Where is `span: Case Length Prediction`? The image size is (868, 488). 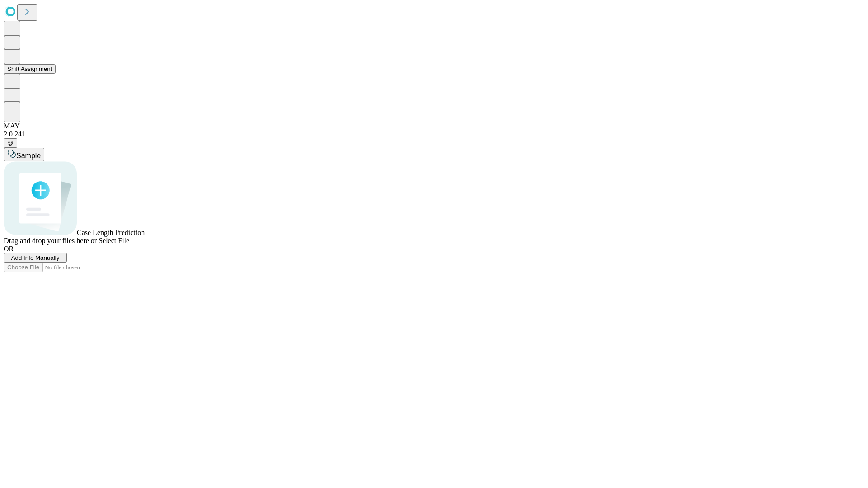 span: Case Length Prediction is located at coordinates (111, 232).